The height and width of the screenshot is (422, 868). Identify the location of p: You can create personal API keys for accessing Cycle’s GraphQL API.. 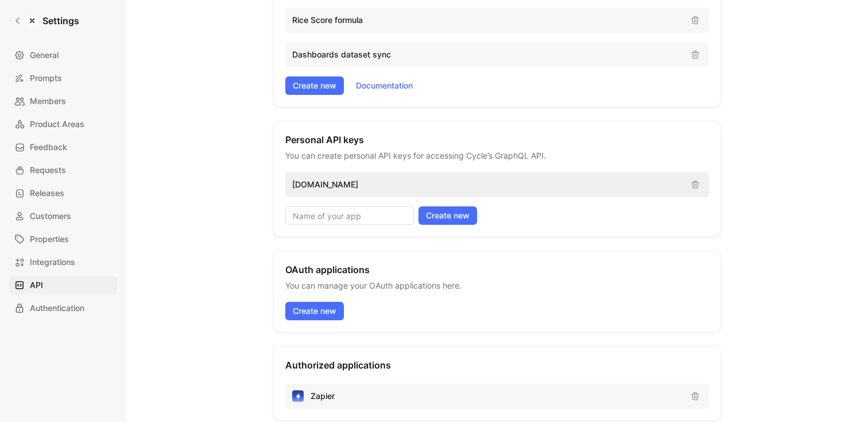
(416, 155).